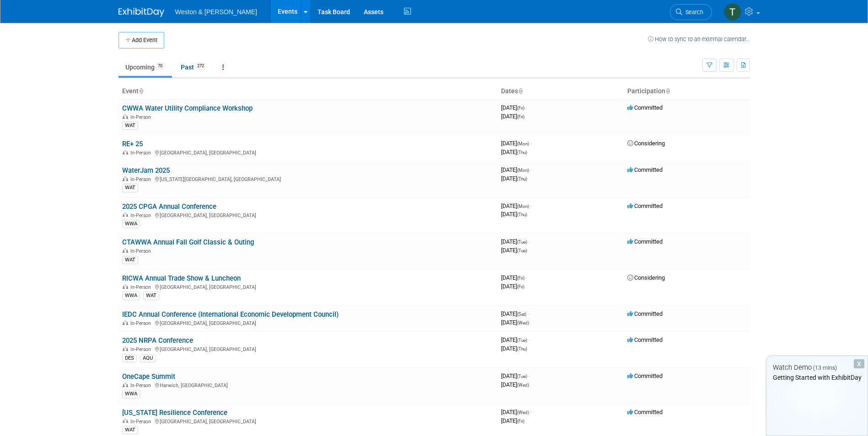 The image size is (868, 436). Describe the element at coordinates (858, 364) in the screenshot. I see `div: Dismiss` at that location.